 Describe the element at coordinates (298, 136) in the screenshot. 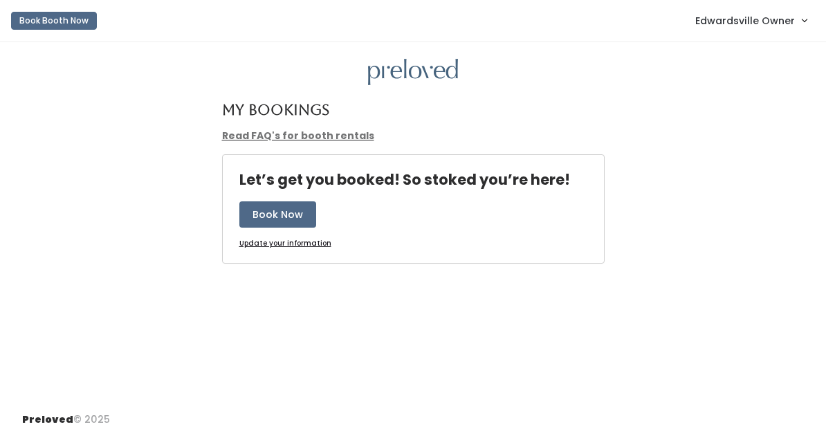

I see `a: Read FAQ's for booth rentals` at that location.